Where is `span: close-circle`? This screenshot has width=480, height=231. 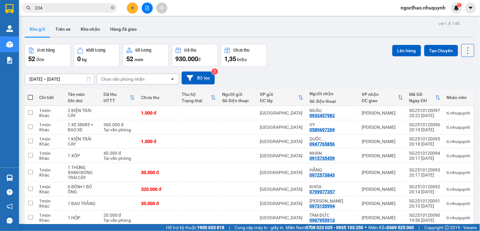
span: close-circle is located at coordinates (113, 8).